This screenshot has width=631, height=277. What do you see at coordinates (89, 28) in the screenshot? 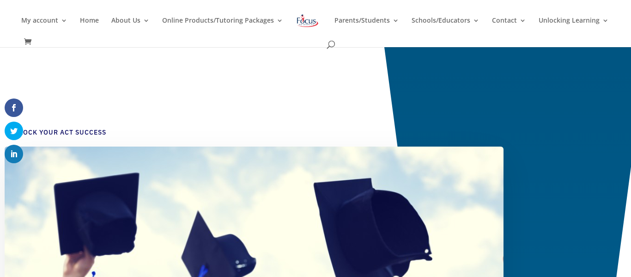
I see `a: Home` at bounding box center [89, 28].